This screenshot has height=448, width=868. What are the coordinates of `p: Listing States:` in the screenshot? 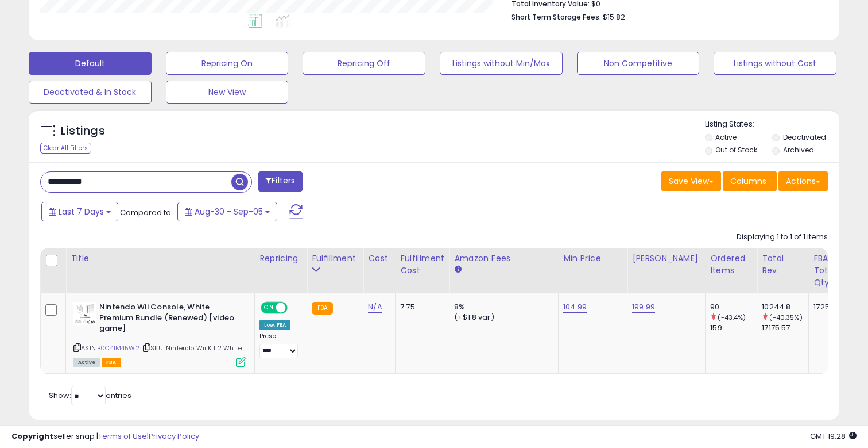 It's located at (772, 124).